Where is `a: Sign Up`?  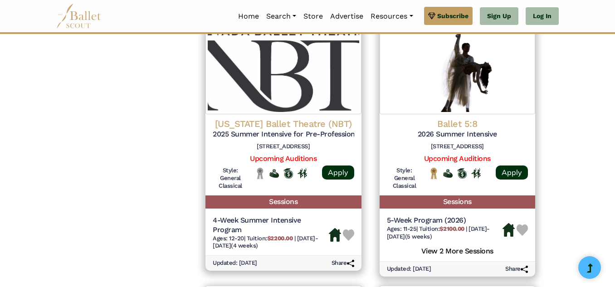
a: Sign Up is located at coordinates (499, 16).